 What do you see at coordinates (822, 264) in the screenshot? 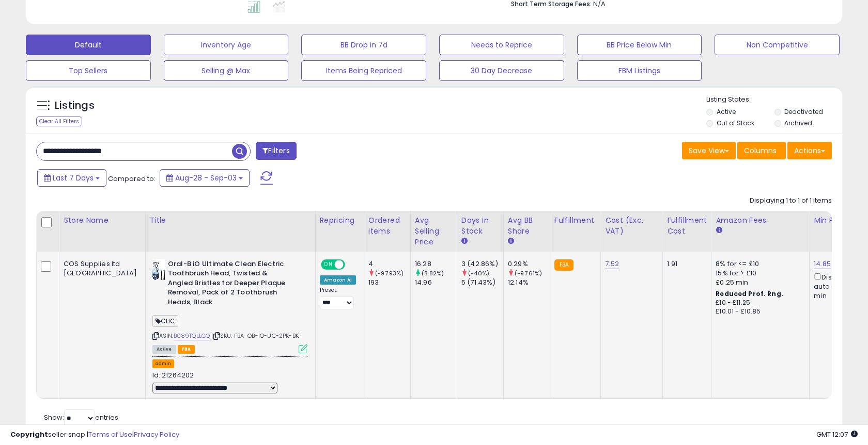
I see `a: 14.85` at bounding box center [822, 264].